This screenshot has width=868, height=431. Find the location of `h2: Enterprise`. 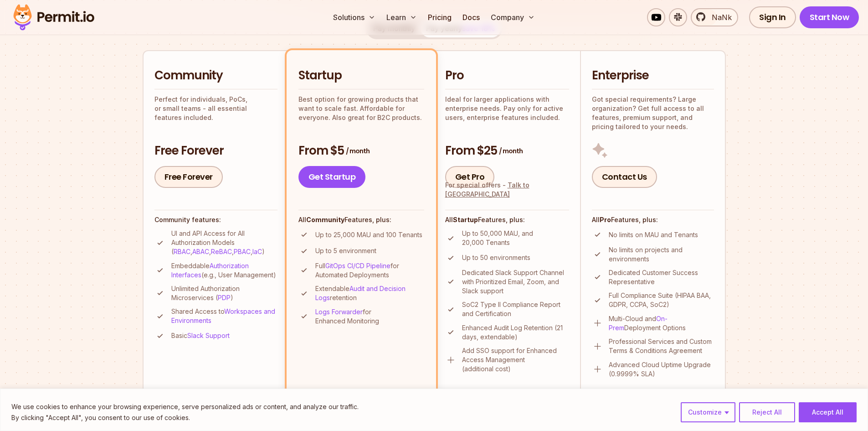

h2: Enterprise is located at coordinates (653, 76).